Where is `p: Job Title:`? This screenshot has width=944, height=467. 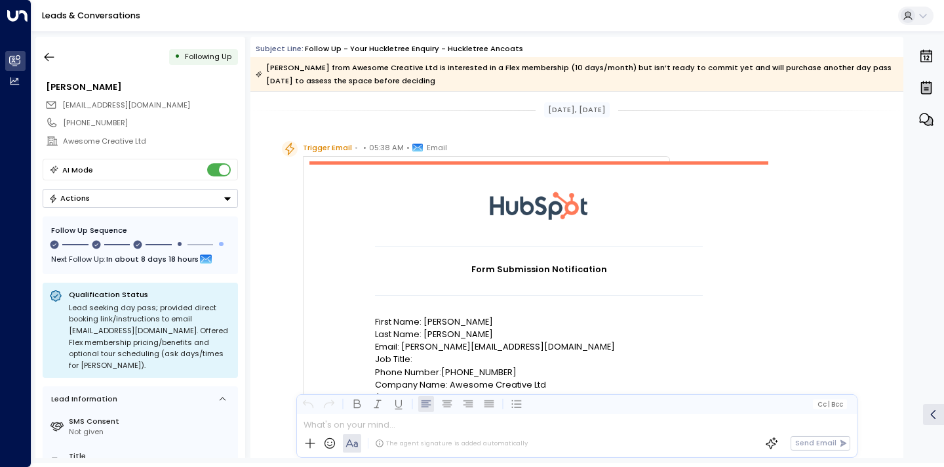
p: Job Title: is located at coordinates (539, 358).